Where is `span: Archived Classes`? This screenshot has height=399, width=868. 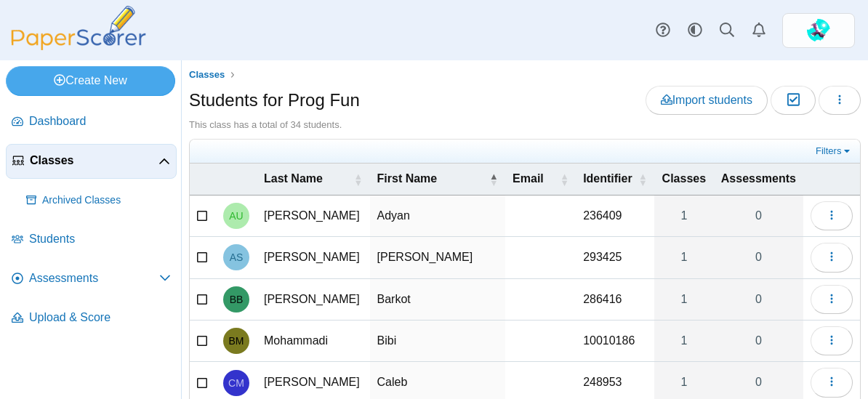
span: Archived Classes is located at coordinates (106, 201).